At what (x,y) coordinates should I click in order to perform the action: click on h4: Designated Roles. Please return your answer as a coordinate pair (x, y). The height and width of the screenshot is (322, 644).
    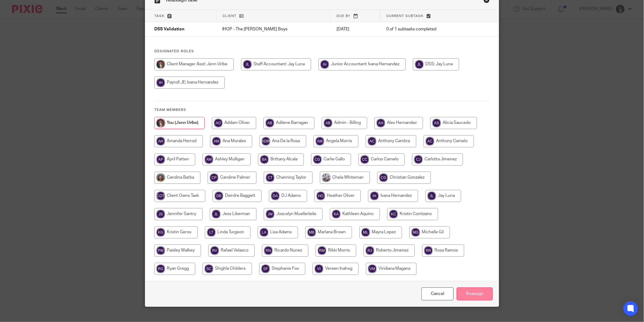
    Looking at the image, I should click on (322, 51).